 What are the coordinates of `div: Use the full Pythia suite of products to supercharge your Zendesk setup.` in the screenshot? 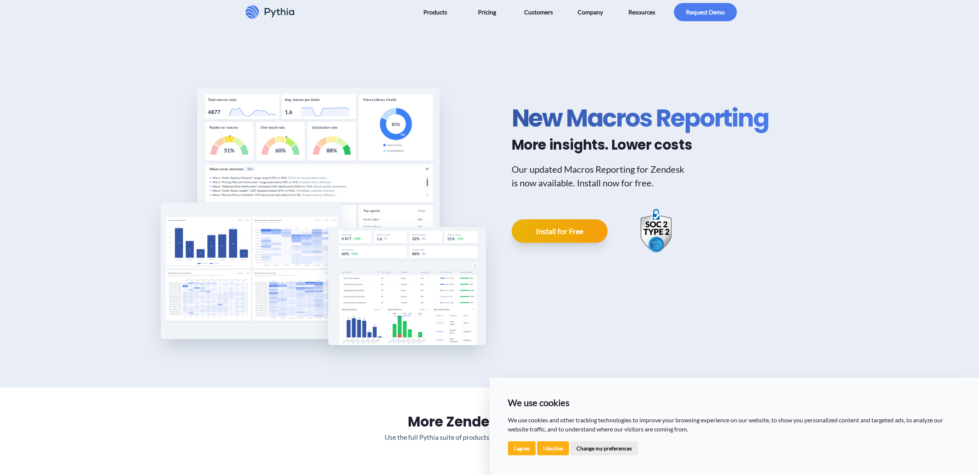 It's located at (490, 437).